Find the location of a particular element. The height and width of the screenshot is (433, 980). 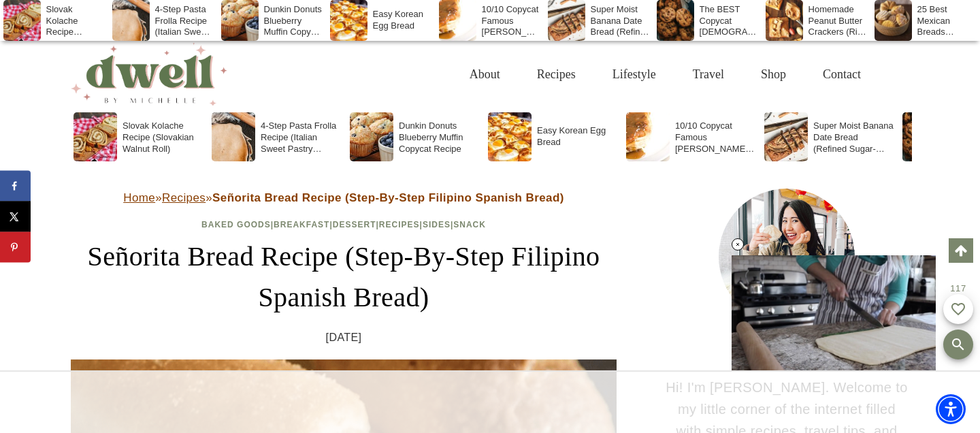

a: Travel is located at coordinates (708, 74).